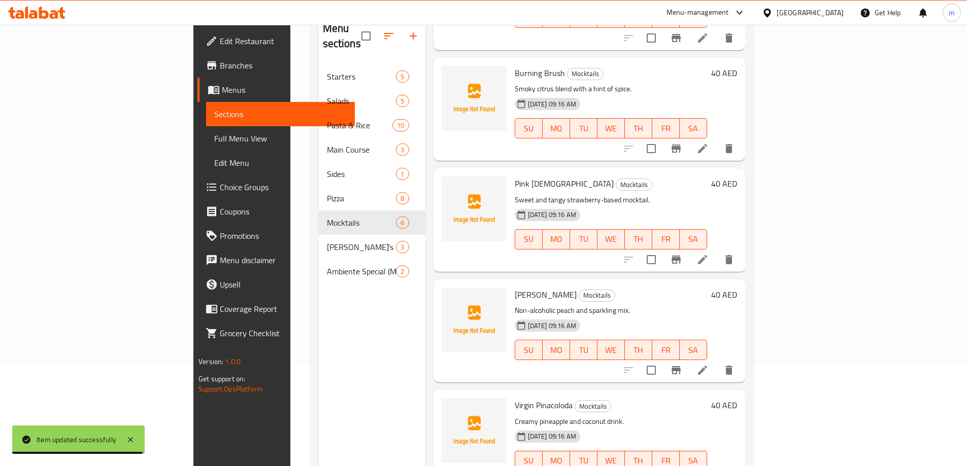 The image size is (967, 466). Describe the element at coordinates (611, 311) in the screenshot. I see `p: Non-alcoholic peach and sparkling mix.` at that location.